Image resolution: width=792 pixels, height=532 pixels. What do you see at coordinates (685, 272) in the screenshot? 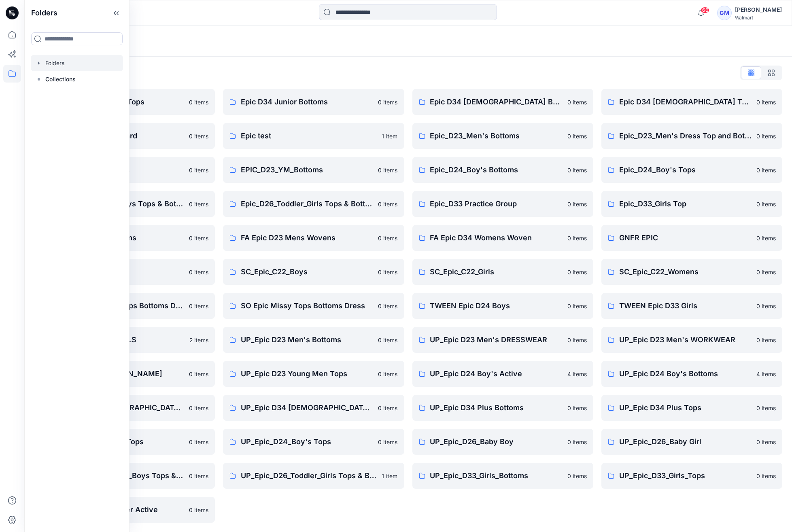
I see `p: SC_Epic_C22_Womens` at bounding box center [685, 272].